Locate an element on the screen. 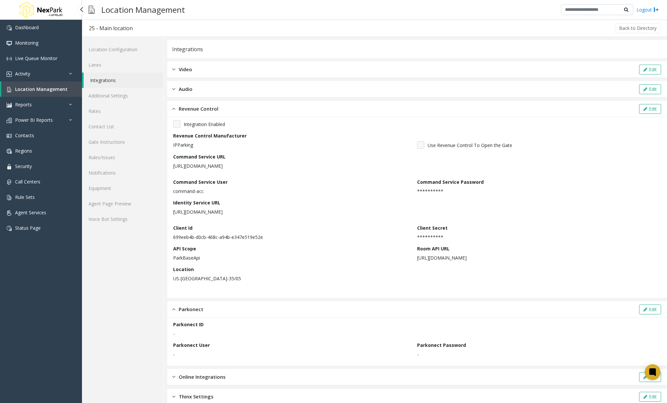  img: logout is located at coordinates (656, 10).